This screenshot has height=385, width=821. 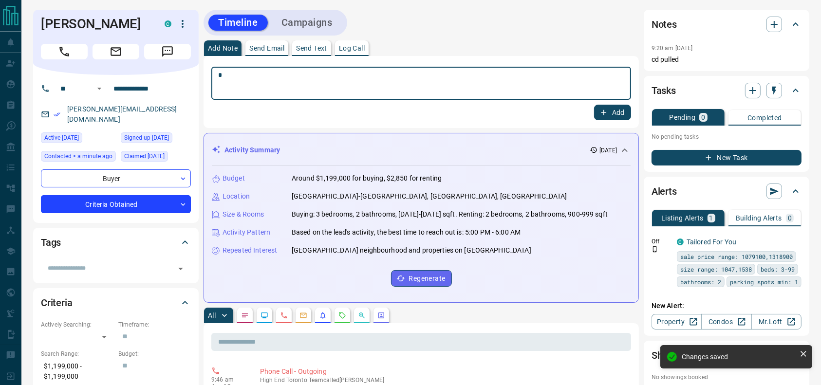 What do you see at coordinates (303, 315) in the screenshot?
I see `svg: Emails` at bounding box center [303, 315].